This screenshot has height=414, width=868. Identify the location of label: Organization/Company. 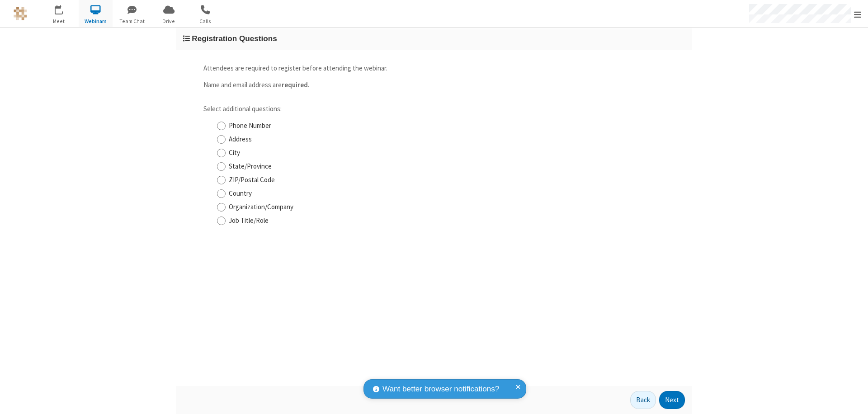
(453, 207).